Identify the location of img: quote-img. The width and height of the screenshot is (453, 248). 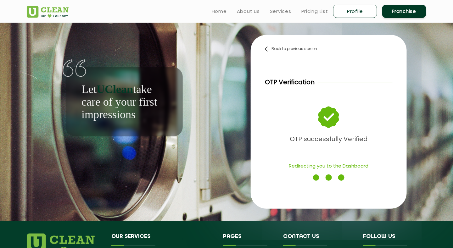
(74, 68).